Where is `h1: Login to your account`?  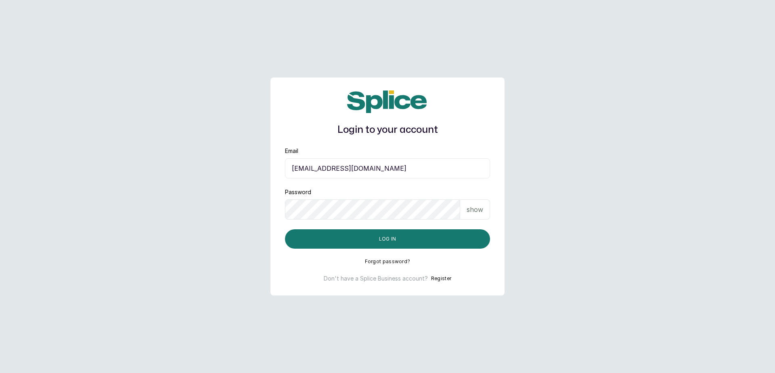
h1: Login to your account is located at coordinates (387, 130).